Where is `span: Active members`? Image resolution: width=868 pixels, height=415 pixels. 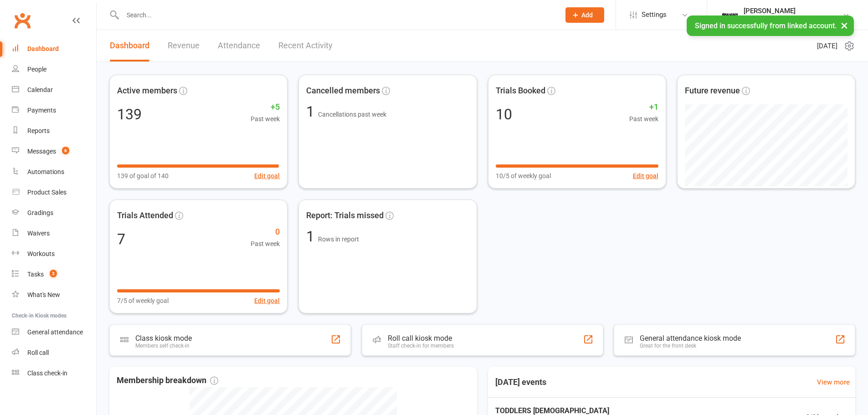 span: Active members is located at coordinates (147, 91).